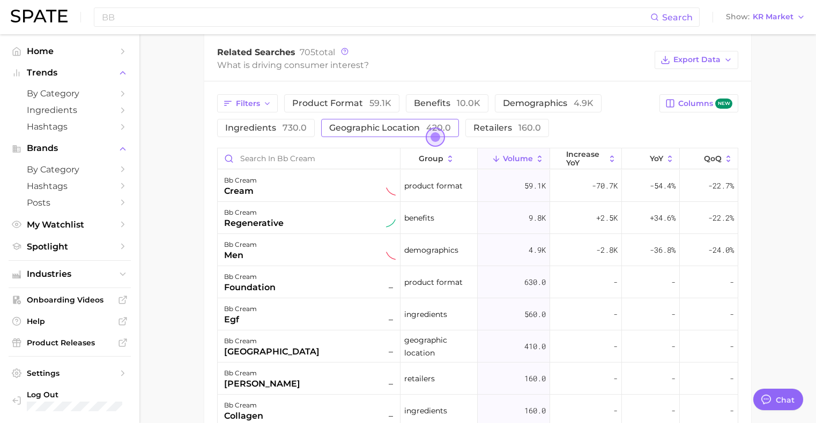  Describe the element at coordinates (70, 73) in the screenshot. I see `button: Trends` at that location.